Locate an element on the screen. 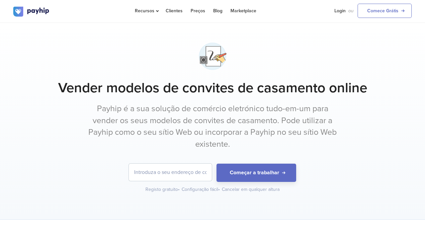 The height and width of the screenshot is (239, 425). button: Começar a trabalhar is located at coordinates (256, 173).